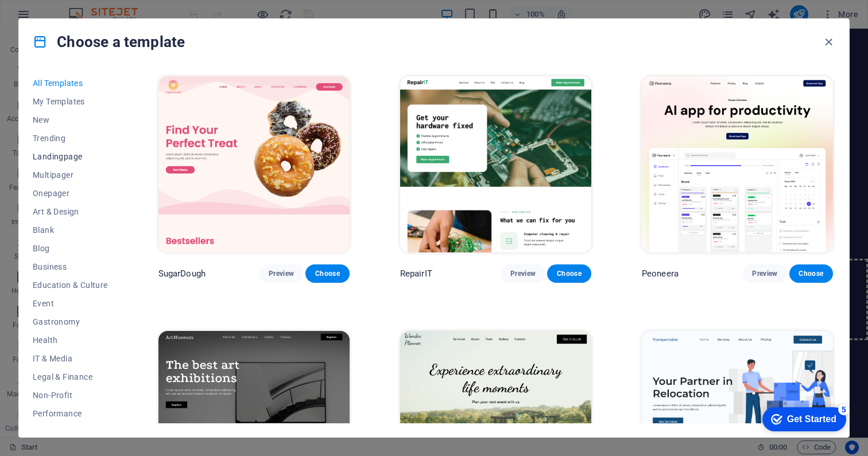  What do you see at coordinates (70, 175) in the screenshot?
I see `span: Multipager` at bounding box center [70, 175].